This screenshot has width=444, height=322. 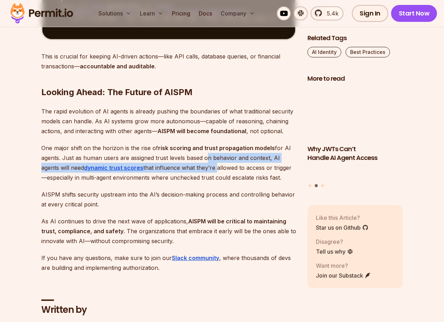 What do you see at coordinates (205, 13) in the screenshot?
I see `a: Docs` at bounding box center [205, 13].